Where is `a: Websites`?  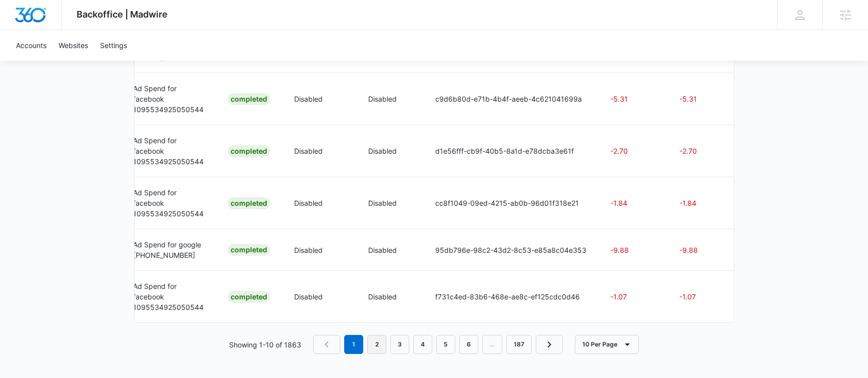
a: Websites is located at coordinates (73, 45).